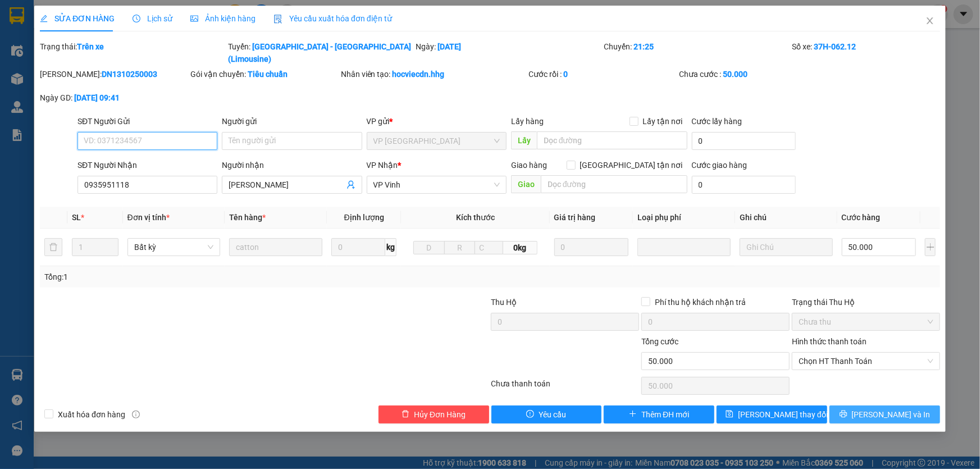 The width and height of the screenshot is (980, 469). I want to click on div: Trạng thái:, so click(133, 53).